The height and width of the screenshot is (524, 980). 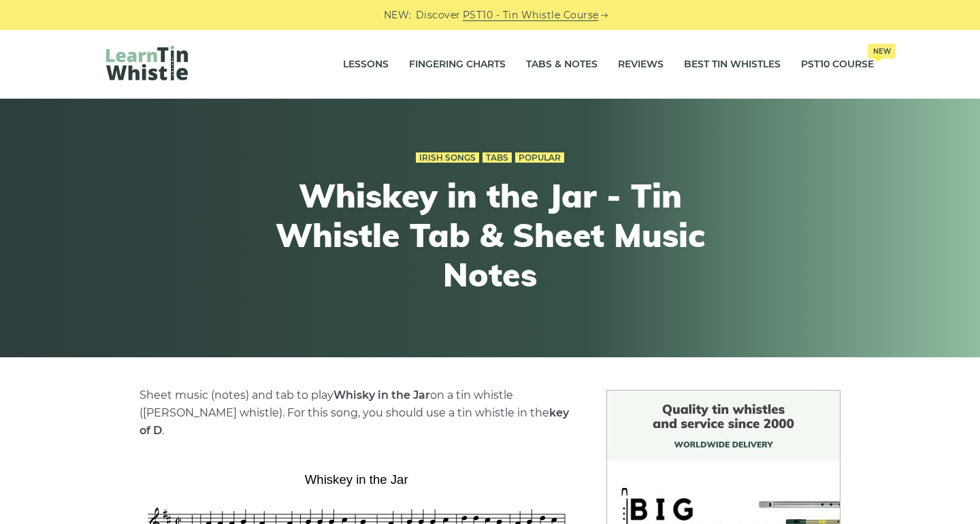 What do you see at coordinates (881, 51) in the screenshot?
I see `span: New` at bounding box center [881, 51].